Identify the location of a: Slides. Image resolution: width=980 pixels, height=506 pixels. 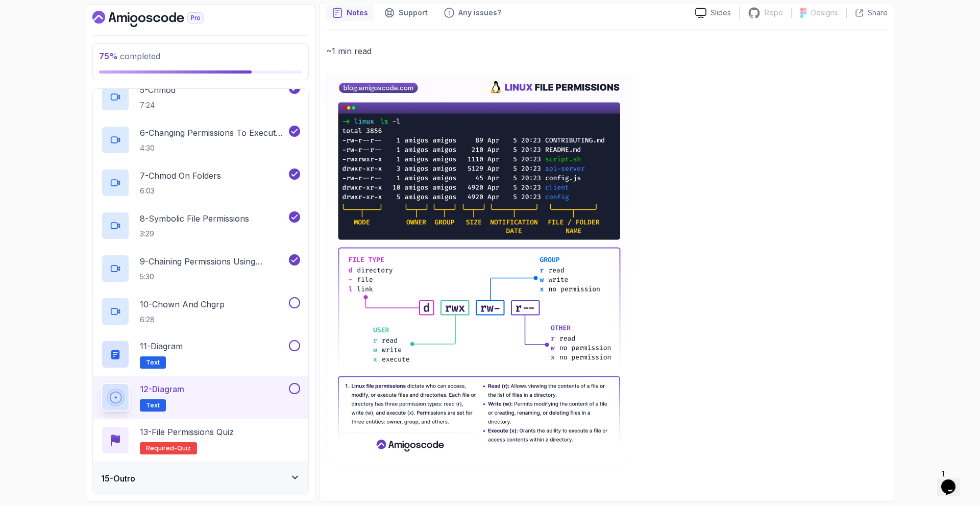
(713, 13).